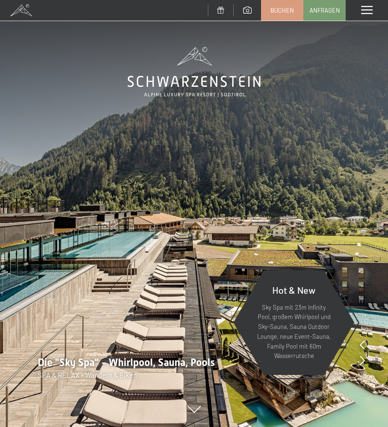 This screenshot has width=388, height=427. What do you see at coordinates (365, 375) in the screenshot?
I see `span: 8` at bounding box center [365, 375].